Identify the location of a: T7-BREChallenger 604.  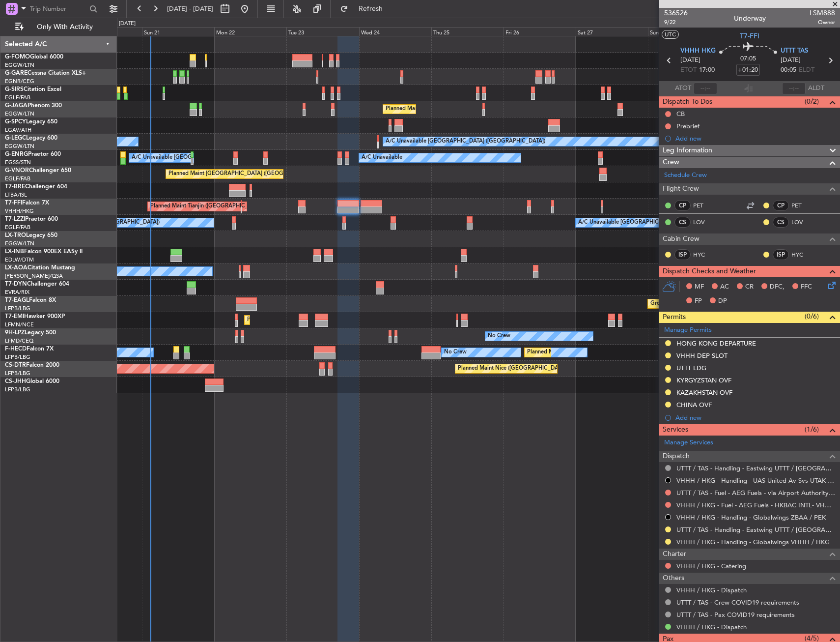
(36, 187).